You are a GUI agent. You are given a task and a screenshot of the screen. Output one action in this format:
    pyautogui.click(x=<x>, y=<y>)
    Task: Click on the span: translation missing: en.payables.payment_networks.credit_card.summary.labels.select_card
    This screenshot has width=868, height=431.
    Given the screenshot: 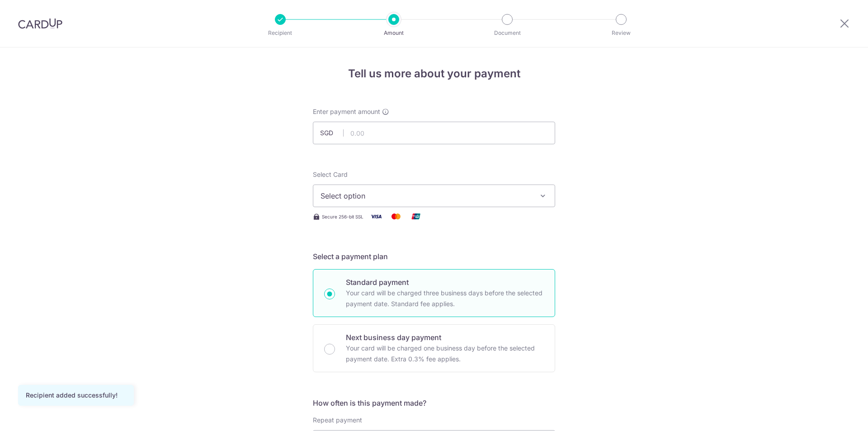 What is the action you would take?
    pyautogui.click(x=330, y=174)
    